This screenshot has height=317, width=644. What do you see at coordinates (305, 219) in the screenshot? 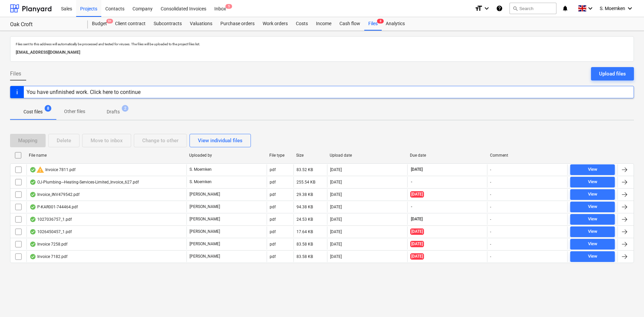
I see `div: 24.53 KB` at bounding box center [305, 219].